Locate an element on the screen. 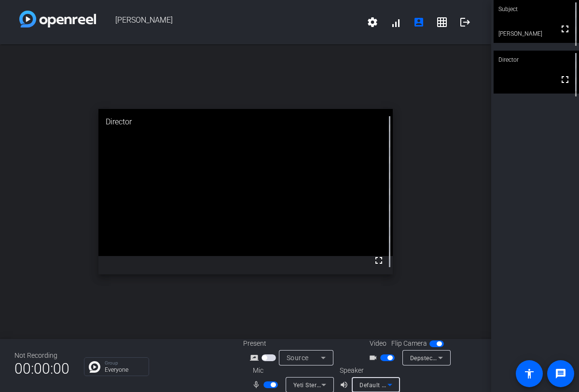 The width and height of the screenshot is (579, 392). mat-icon: account_box is located at coordinates (419, 22).